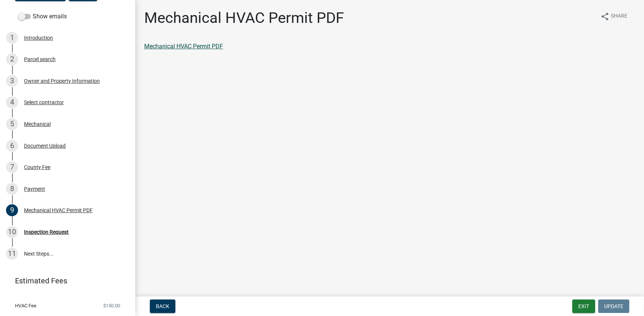 This screenshot has height=316, width=644. I want to click on a: Mechanical HVAC Permit PDF, so click(184, 46).